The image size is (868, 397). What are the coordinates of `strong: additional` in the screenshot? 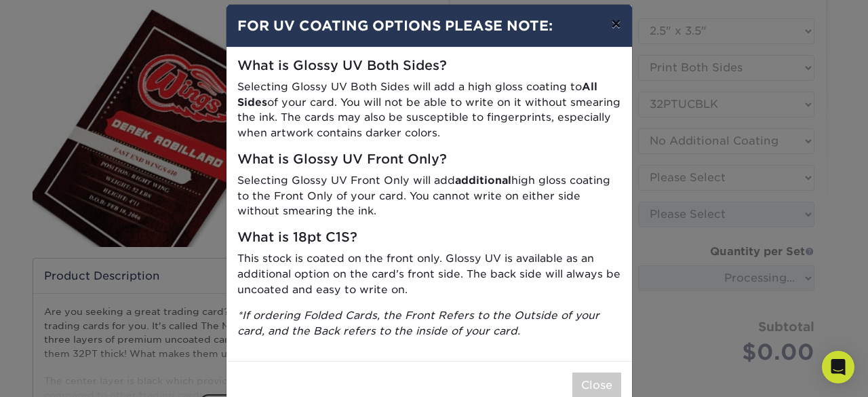 It's located at (483, 180).